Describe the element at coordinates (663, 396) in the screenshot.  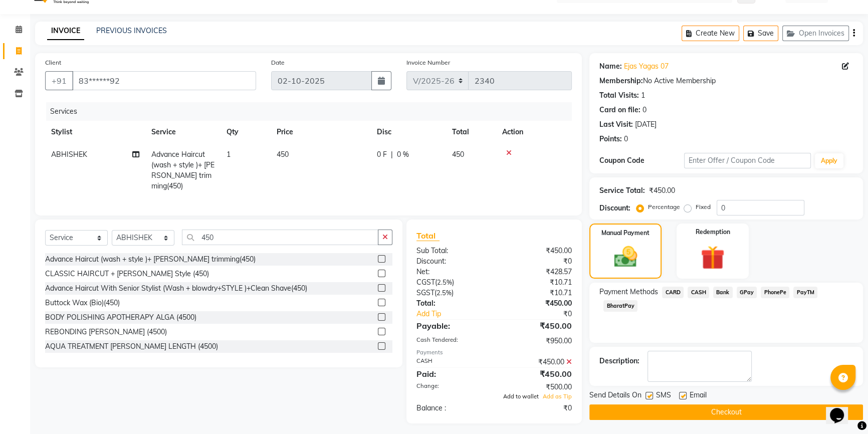
I see `span: SMS` at that location.